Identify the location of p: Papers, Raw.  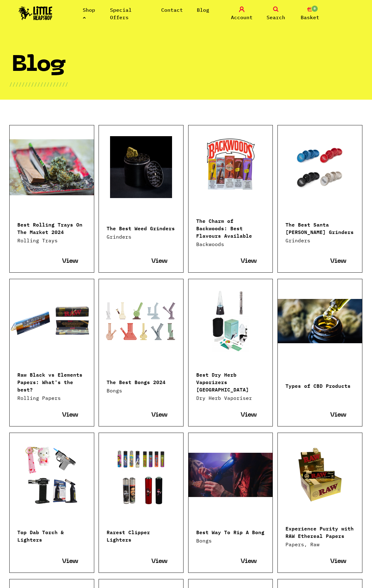
(320, 545).